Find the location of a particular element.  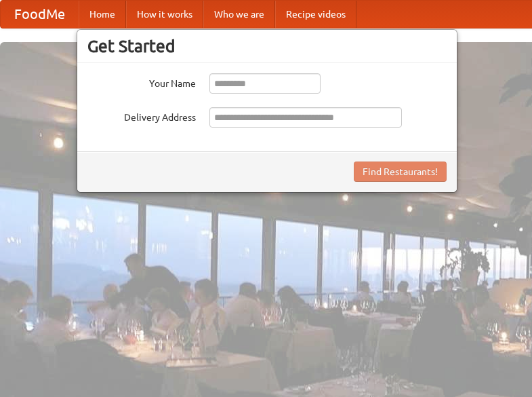

label: Delivery Address is located at coordinates (141, 115).